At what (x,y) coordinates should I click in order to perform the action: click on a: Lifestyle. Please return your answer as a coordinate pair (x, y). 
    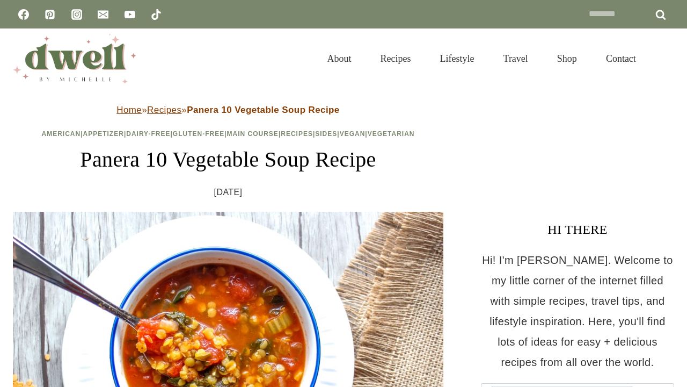
    Looking at the image, I should click on (457, 59).